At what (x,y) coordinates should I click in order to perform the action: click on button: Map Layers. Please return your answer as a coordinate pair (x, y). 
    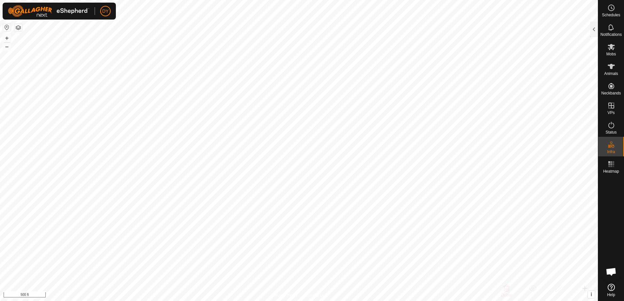
    Looking at the image, I should click on (18, 28).